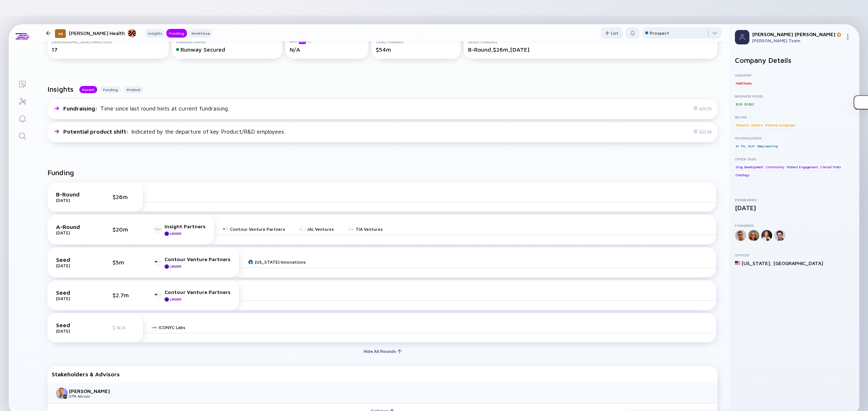 The width and height of the screenshot is (868, 411). What do you see at coordinates (93, 396) in the screenshot?
I see `div: GTM Advisor` at bounding box center [93, 396].